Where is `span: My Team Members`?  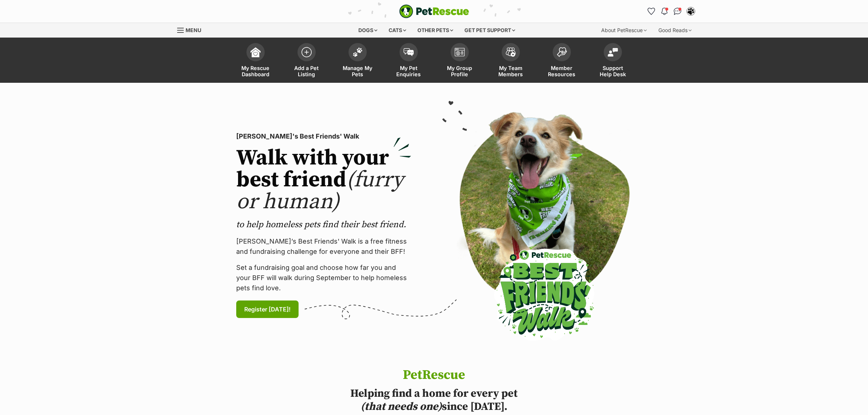
span: My Team Members is located at coordinates (511, 71).